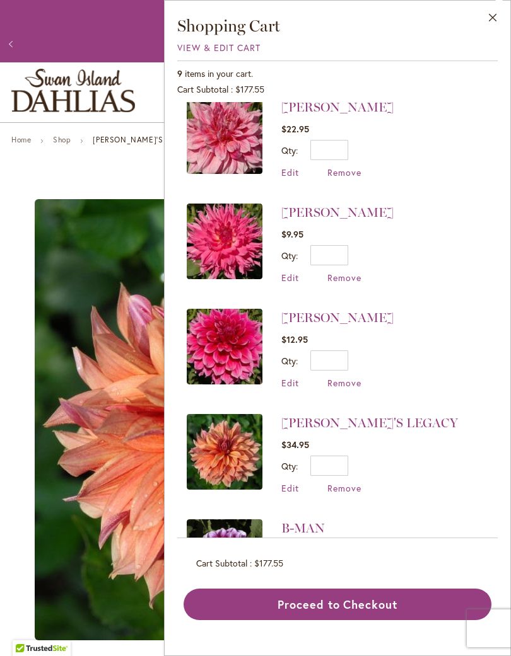 This screenshot has height=656, width=511. What do you see at coordinates (224, 138) in the screenshot?
I see `a: MAKI` at bounding box center [224, 138].